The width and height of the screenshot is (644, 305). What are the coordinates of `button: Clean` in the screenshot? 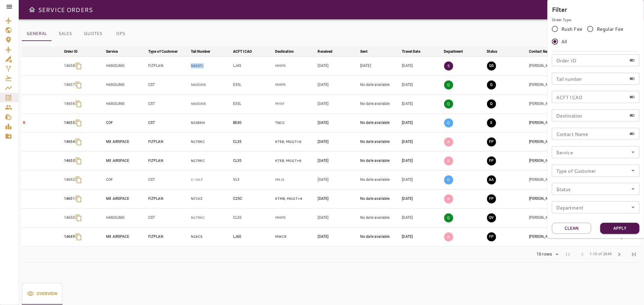 It's located at (571, 228).